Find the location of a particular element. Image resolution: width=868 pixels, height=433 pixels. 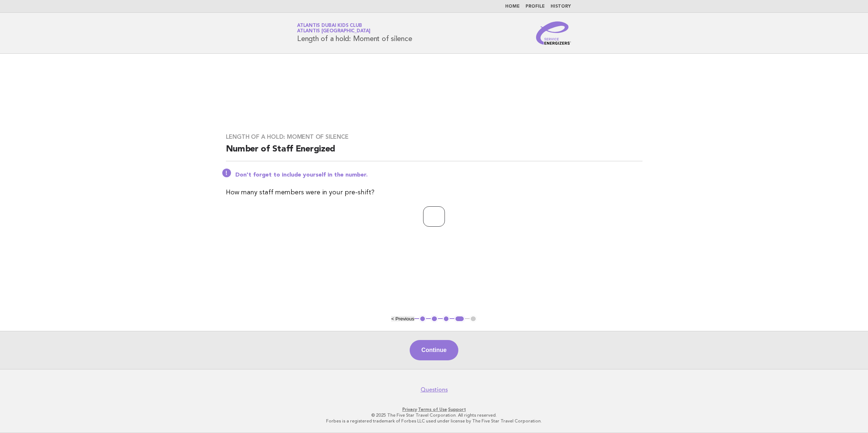

a: Terms of Use is located at coordinates (432, 409).